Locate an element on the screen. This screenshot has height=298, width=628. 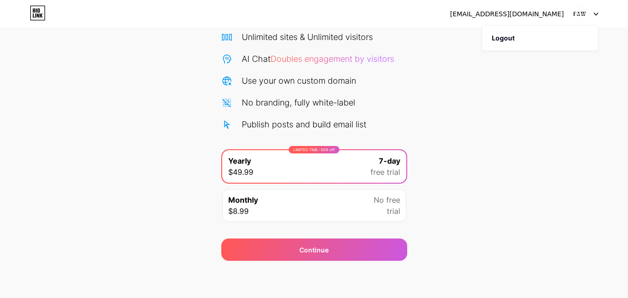
span: No free is located at coordinates (387, 200).